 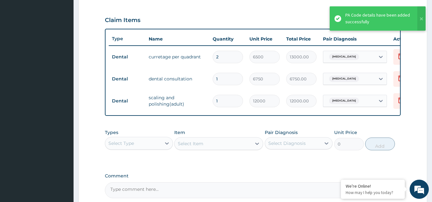 I want to click on td: curretage per quadrant, so click(x=177, y=57).